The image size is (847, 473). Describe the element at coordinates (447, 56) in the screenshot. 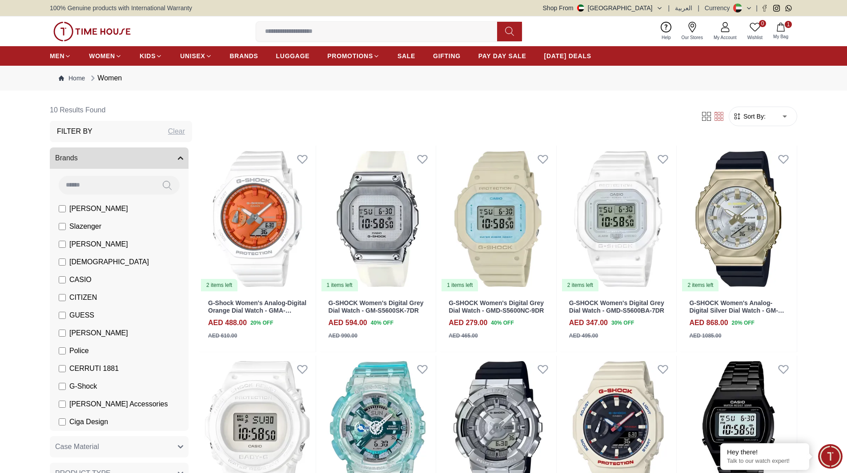

I see `span: GIFTING` at that location.